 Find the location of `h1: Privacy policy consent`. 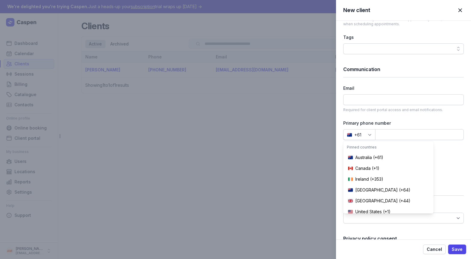

h1: Privacy policy consent is located at coordinates (403, 238).